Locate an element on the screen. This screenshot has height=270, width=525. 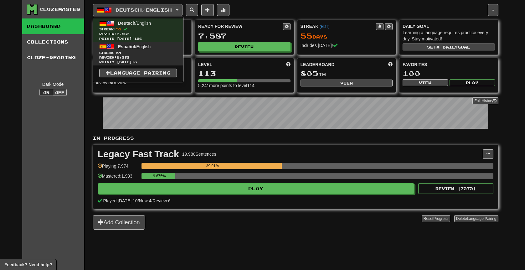
button: Review is located at coordinates (244, 47).